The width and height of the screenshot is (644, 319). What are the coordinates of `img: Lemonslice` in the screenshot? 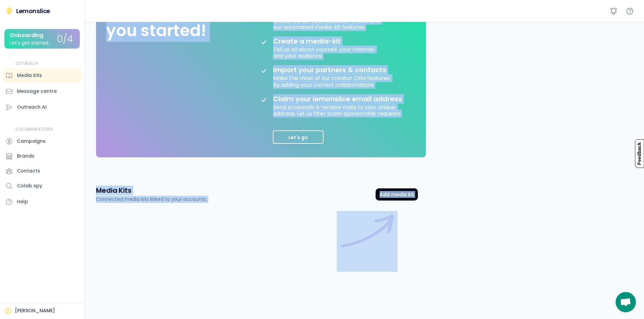 It's located at (9, 11).